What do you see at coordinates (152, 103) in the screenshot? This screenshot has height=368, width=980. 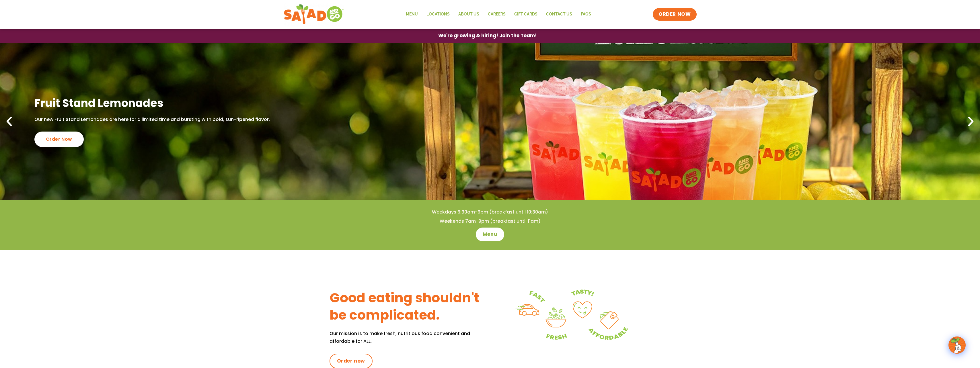 I see `h2: Fruit Stand Lemonades` at bounding box center [152, 103].